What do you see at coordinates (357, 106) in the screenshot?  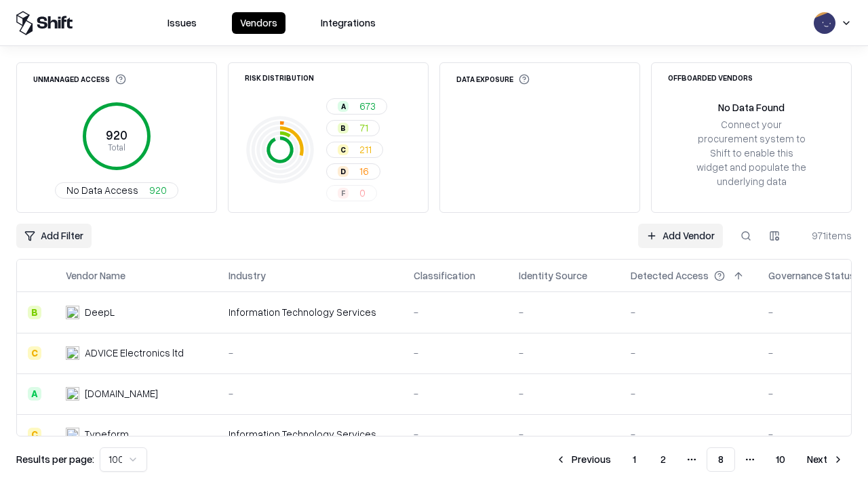 I see `button: A673` at bounding box center [357, 106].